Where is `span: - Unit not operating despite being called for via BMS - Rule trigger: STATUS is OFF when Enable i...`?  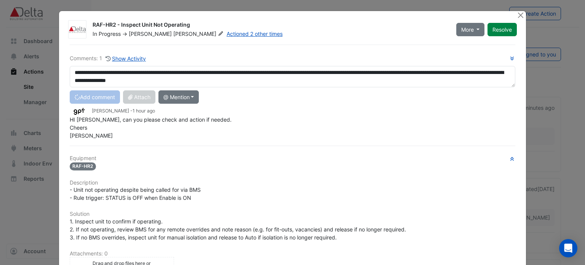
span: - Unit not operating despite being called for via BMS - Rule trigger: STATUS is OFF when Enable i... is located at coordinates (135, 193).